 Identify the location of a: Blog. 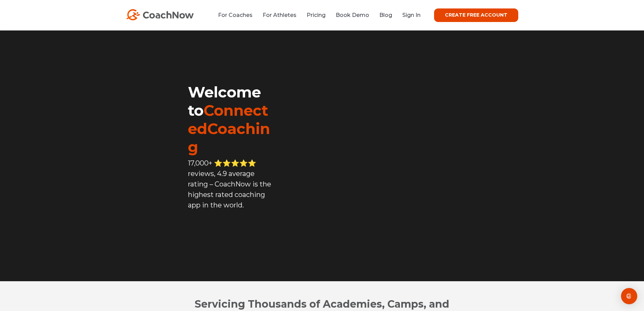
(385, 15).